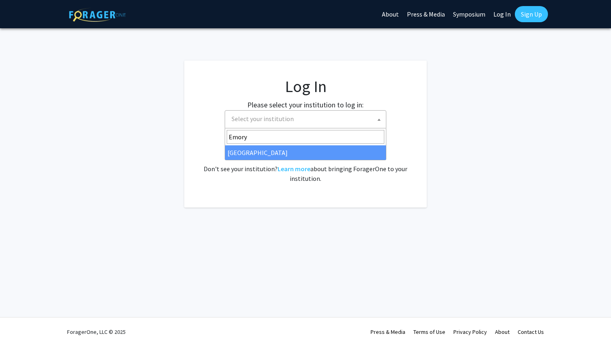  Describe the element at coordinates (531, 332) in the screenshot. I see `a: Contact Us` at that location.